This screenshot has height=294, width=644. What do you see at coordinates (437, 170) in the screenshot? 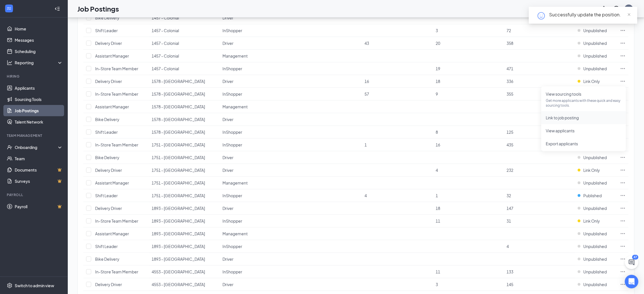
I see `span: 4` at bounding box center [437, 170].